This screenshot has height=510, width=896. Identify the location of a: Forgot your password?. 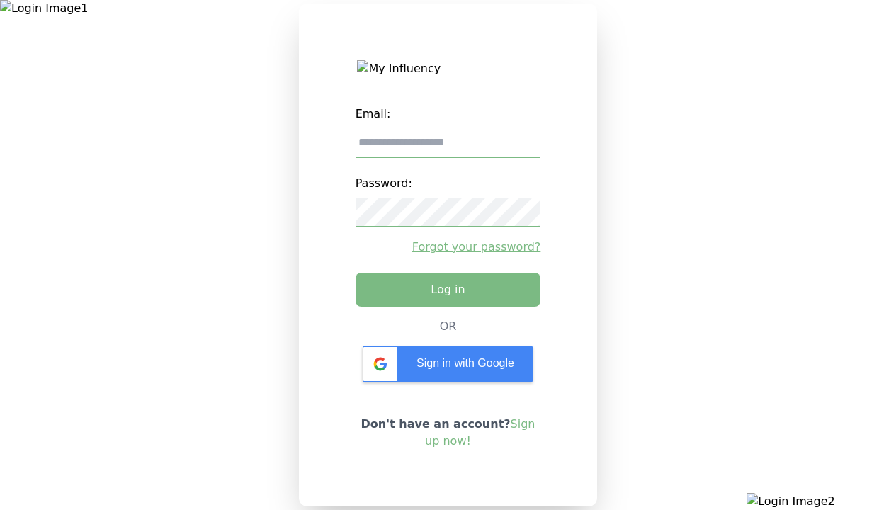
(448, 247).